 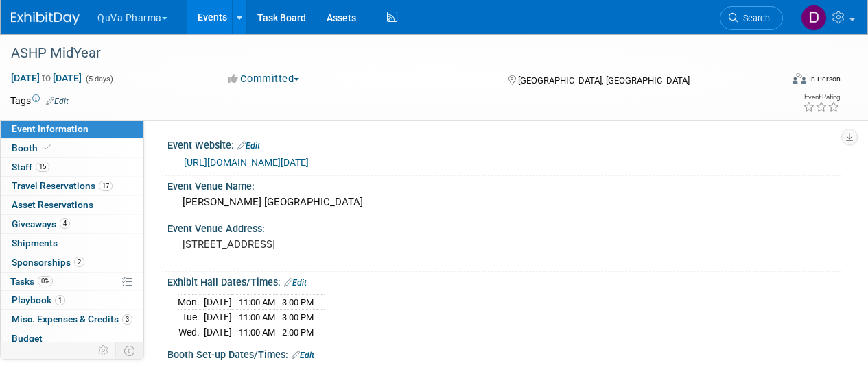 I want to click on a: Travel Reservations17, so click(x=72, y=186).